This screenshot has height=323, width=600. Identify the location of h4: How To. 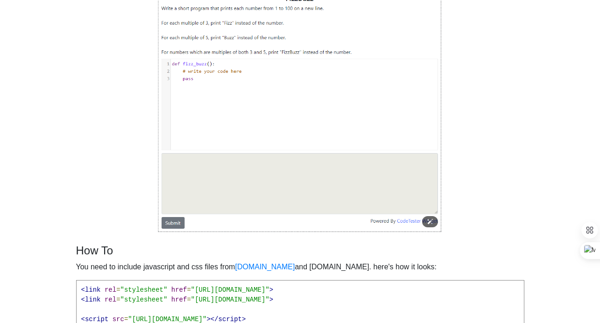
(300, 251).